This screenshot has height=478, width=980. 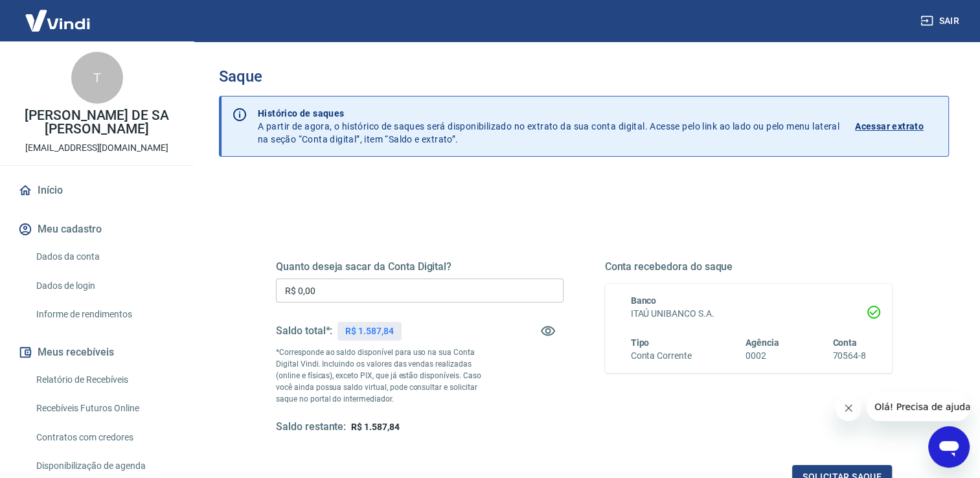 I want to click on h5: Saldo restante:, so click(x=311, y=427).